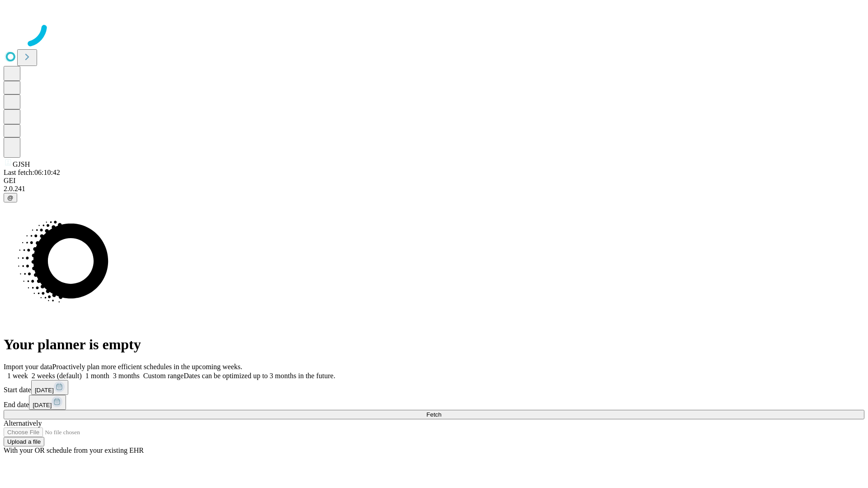 The height and width of the screenshot is (488, 868). Describe the element at coordinates (28, 366) in the screenshot. I see `span: Import your data` at that location.